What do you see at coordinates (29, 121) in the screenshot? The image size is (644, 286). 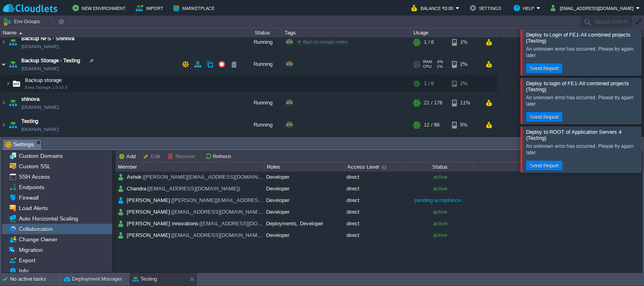 I see `span: Testing` at bounding box center [29, 121].